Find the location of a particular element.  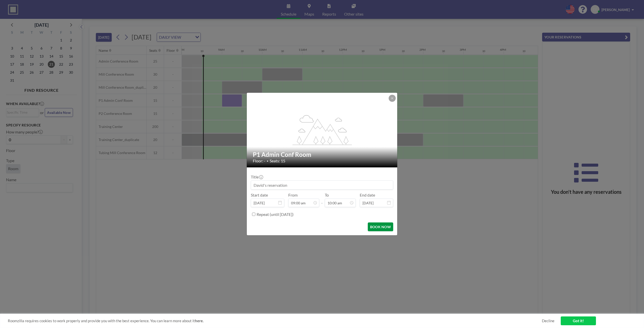

input: David's reservation is located at coordinates (322, 185).